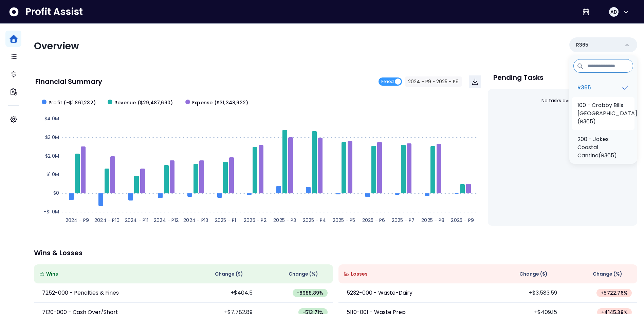 This screenshot has height=314, width=644. I want to click on span: Expense ($31,348,922), so click(220, 103).